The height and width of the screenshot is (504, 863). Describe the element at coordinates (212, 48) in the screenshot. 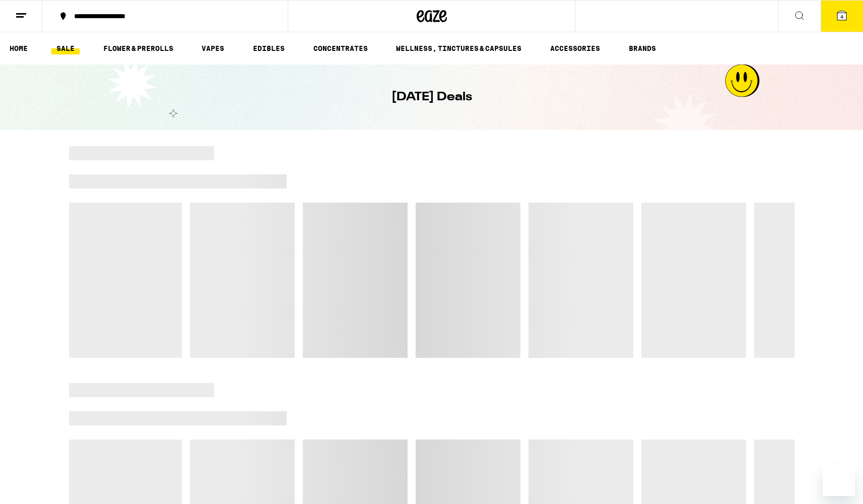

I see `a: VAPES` at that location.